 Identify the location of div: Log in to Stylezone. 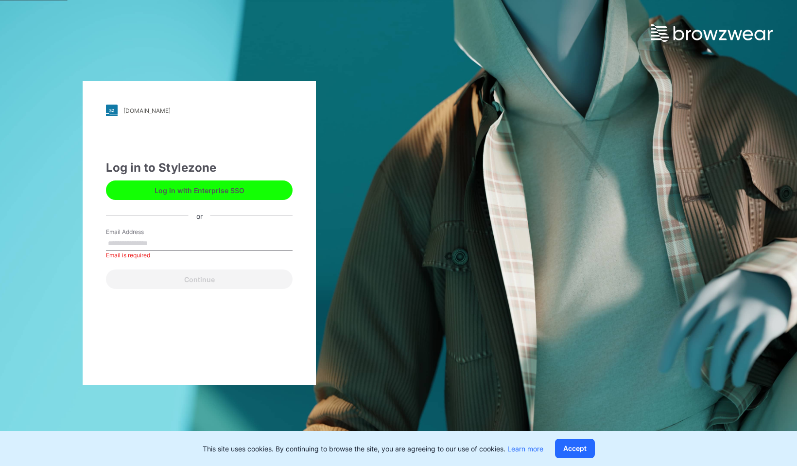
(199, 168).